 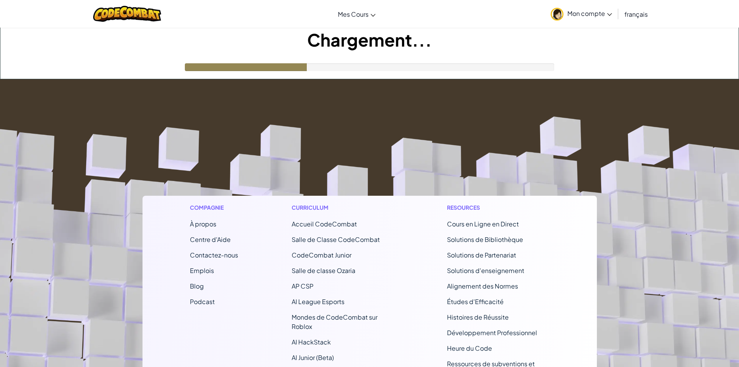 I want to click on h1: Resources, so click(x=498, y=207).